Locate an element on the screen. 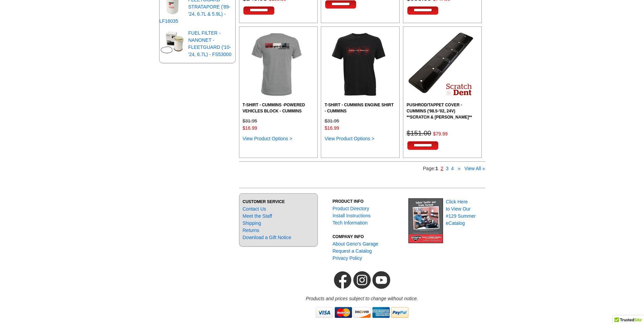  a: About Geno's Garage is located at coordinates (355, 243).